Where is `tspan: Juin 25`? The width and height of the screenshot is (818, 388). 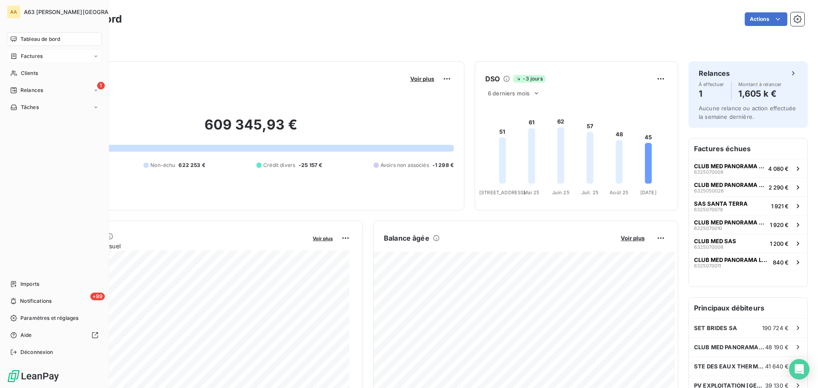 tspan: Juin 25 is located at coordinates (561, 193).